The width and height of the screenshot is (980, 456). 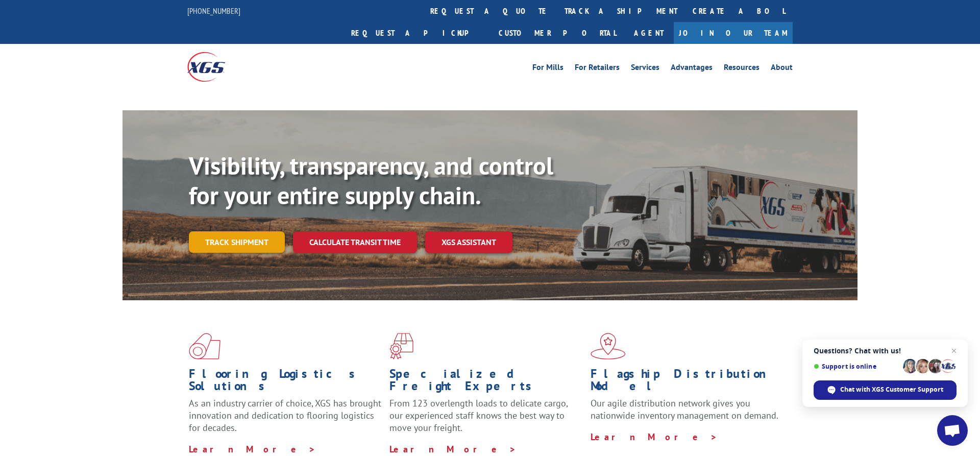 What do you see at coordinates (285, 415) in the screenshot?
I see `span: As an industry carrier of choice, XGS has brought innovation and dedication to flooring logistics...` at bounding box center [285, 415].